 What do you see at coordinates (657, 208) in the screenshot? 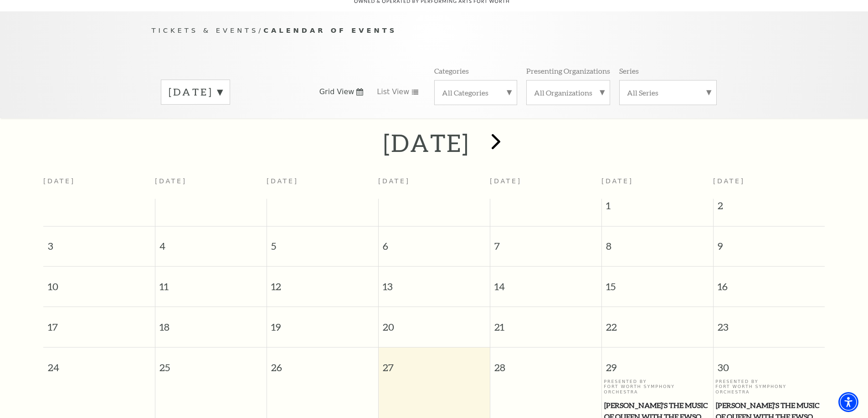
I see `span: 1` at bounding box center [657, 208].